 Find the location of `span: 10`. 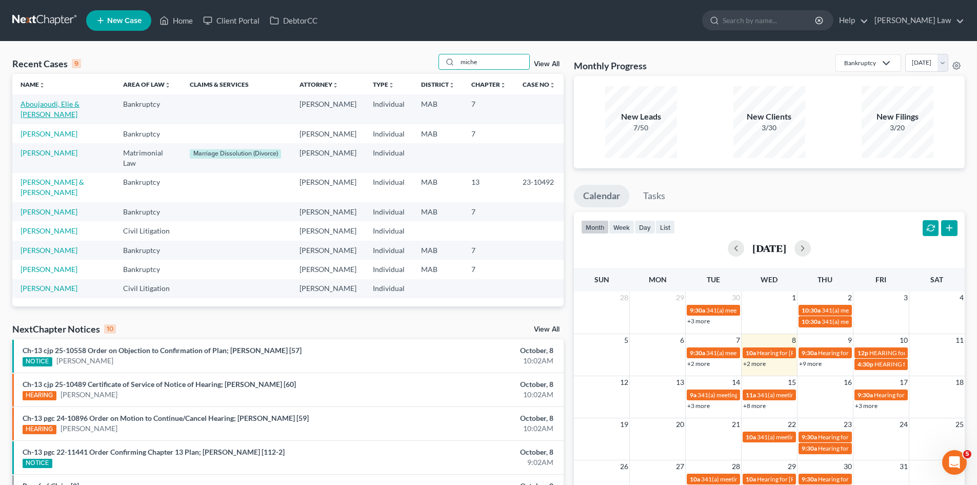

span: 10 is located at coordinates (904, 340).